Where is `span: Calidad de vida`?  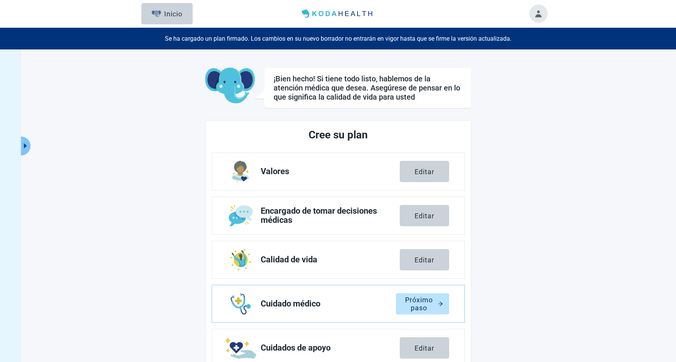 span: Calidad de vida is located at coordinates (330, 259).